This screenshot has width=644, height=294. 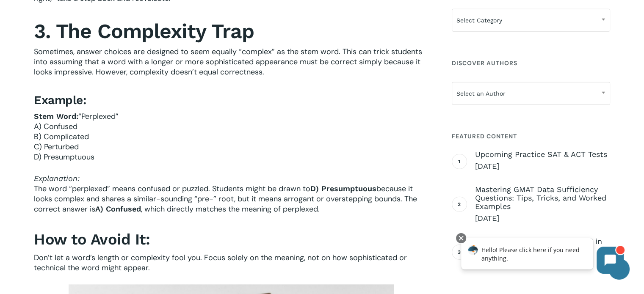 What do you see at coordinates (21, 19) in the screenshot?
I see `img: Avatar` at bounding box center [21, 19].